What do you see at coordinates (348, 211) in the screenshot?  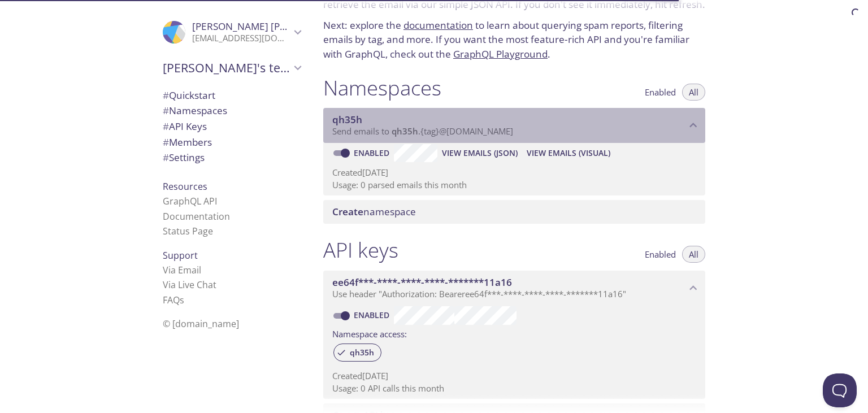 I see `span: Create` at bounding box center [348, 211].